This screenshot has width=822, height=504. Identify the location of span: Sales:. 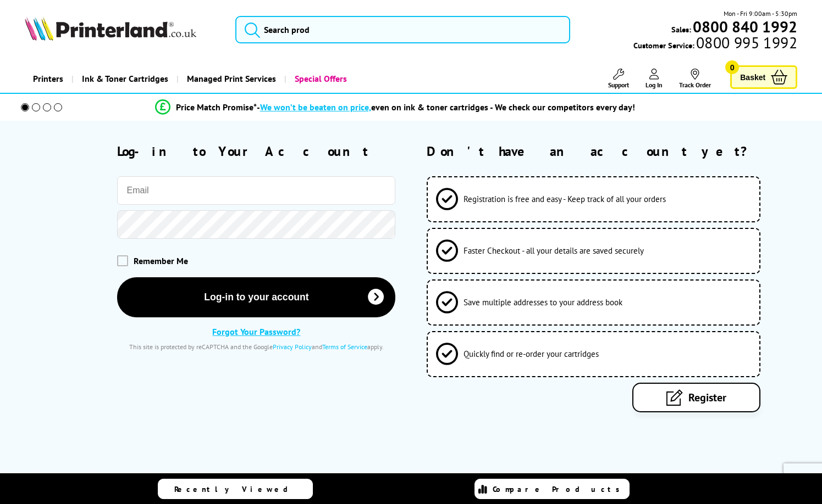
(681, 29).